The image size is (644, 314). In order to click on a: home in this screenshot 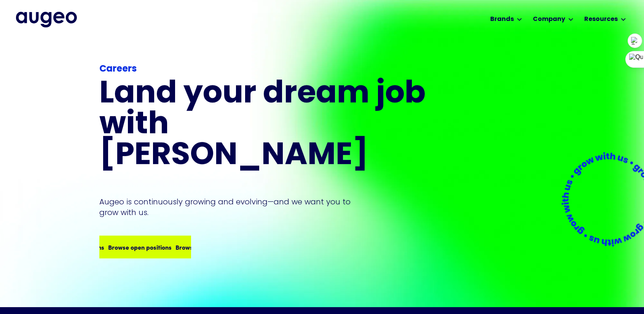, I will do `click(46, 19)`.